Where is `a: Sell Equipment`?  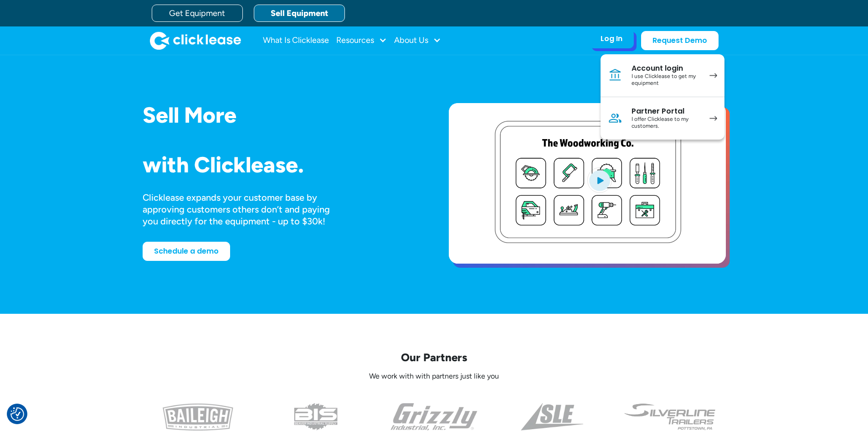 a: Sell Equipment is located at coordinates (299, 13).